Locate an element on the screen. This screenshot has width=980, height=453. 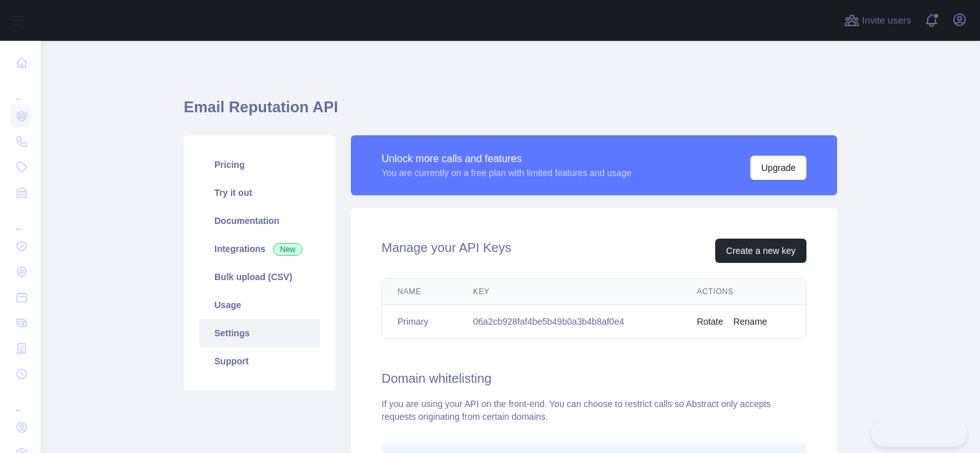
span: Invite users is located at coordinates (886, 20).